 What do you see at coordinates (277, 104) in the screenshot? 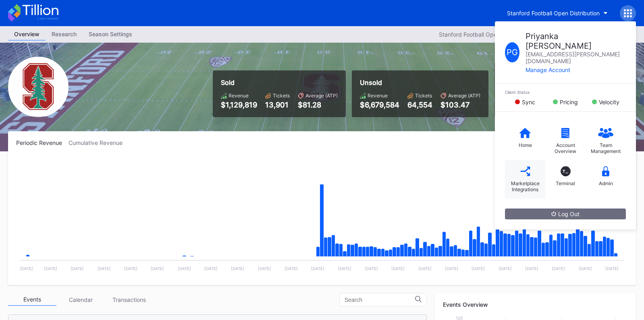
I see `div: 13,901` at bounding box center [277, 104].